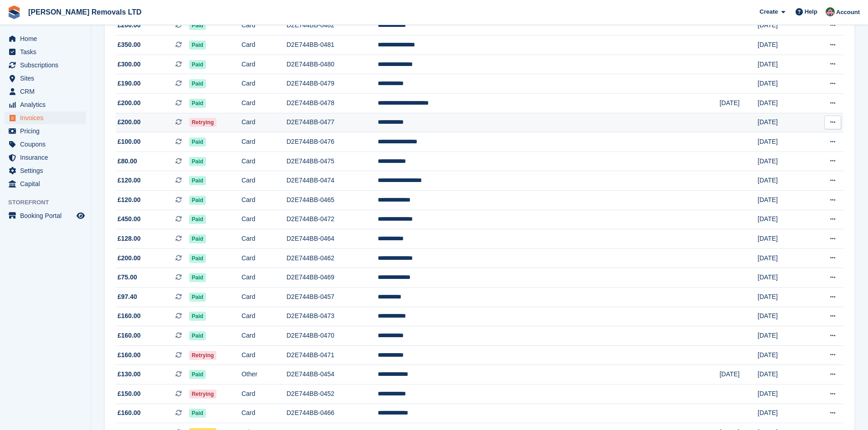 The height and width of the screenshot is (430, 868). I want to click on td: D2E744BB-0476, so click(332, 142).